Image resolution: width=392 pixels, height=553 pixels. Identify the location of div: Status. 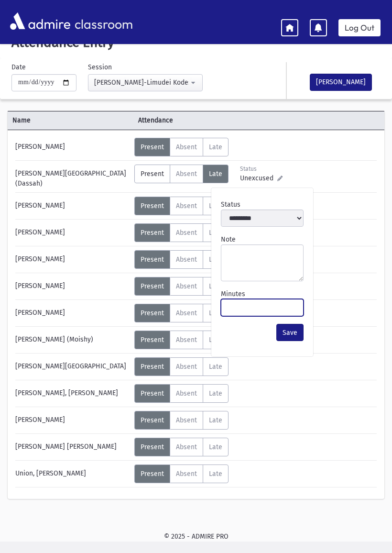
(261, 169).